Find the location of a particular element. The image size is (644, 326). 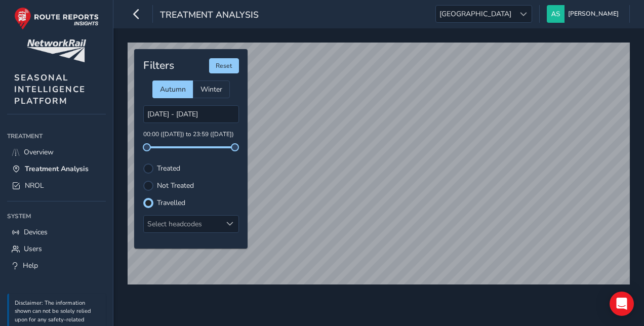

span: Help is located at coordinates (30, 265).